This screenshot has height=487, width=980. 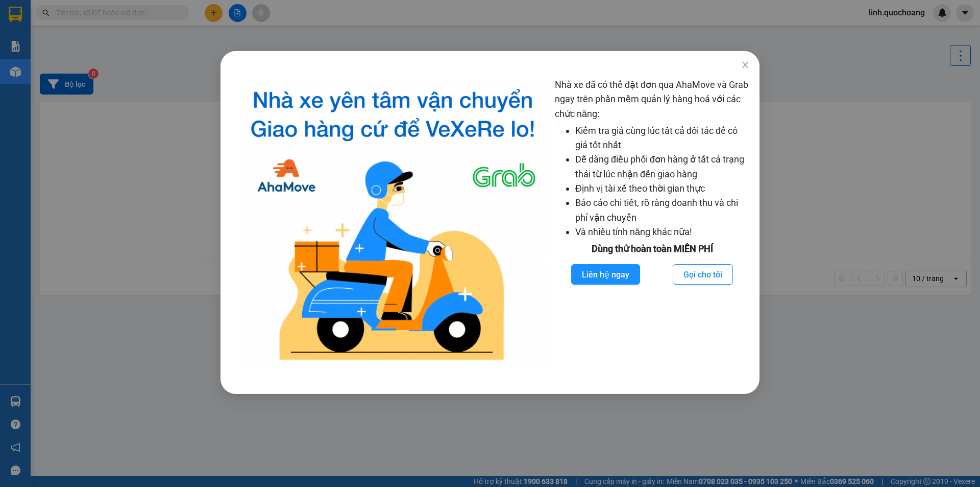 I want to click on button: Close, so click(x=745, y=65).